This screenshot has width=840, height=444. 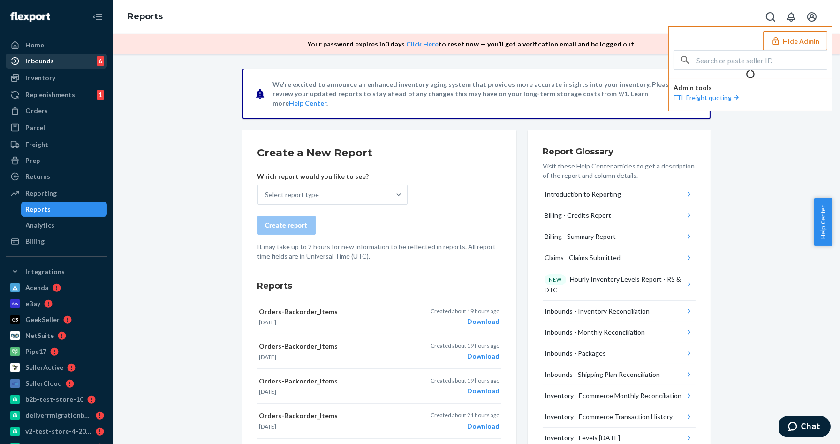 I want to click on button: Open notifications, so click(x=791, y=17).